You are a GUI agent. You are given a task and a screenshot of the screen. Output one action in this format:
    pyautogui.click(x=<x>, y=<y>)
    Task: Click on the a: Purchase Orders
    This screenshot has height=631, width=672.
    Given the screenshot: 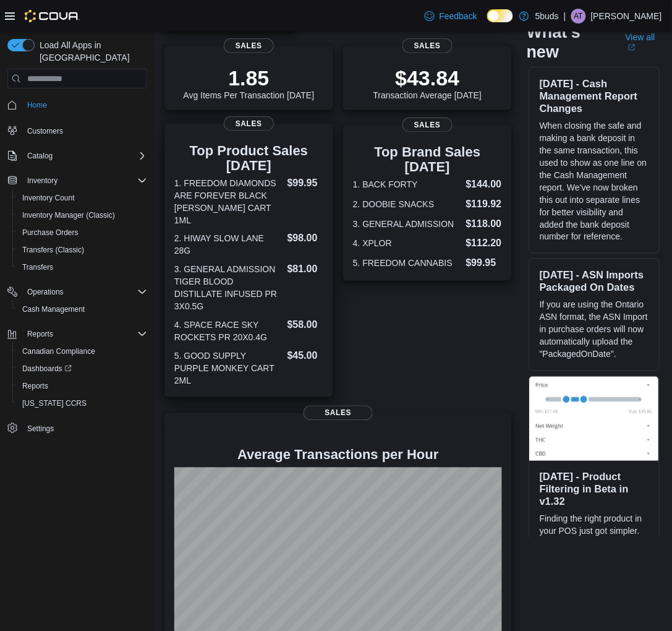 What is the action you would take?
    pyautogui.click(x=50, y=233)
    